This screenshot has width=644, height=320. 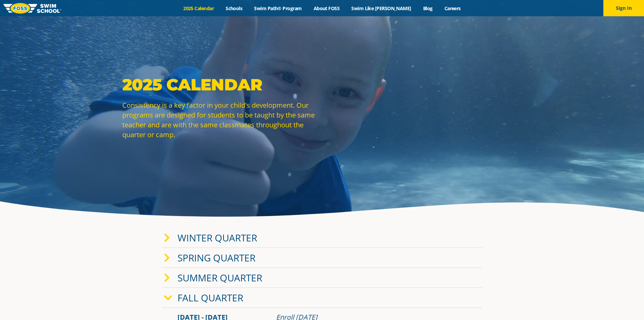 What do you see at coordinates (220, 120) in the screenshot?
I see `p: Consistency is a key factor in your child's development. Our programs are designed for students t...` at bounding box center [220, 120].